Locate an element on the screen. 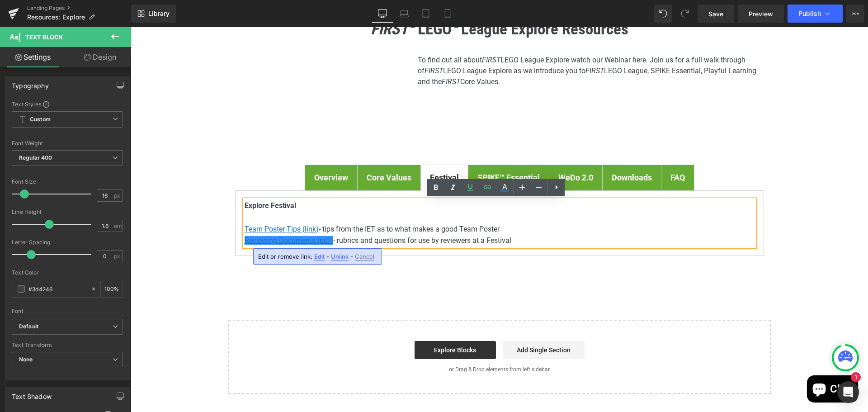  span: - rubrics and questions for use by reviewers at a Festival is located at coordinates (292, 213).